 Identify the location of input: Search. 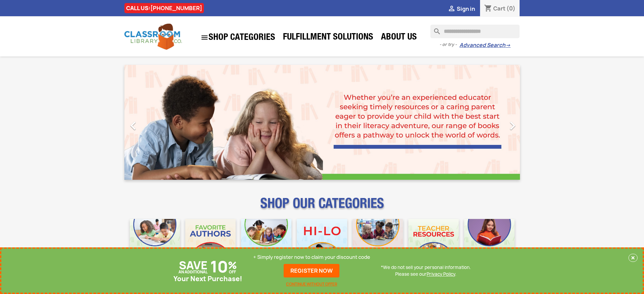
(474, 31).